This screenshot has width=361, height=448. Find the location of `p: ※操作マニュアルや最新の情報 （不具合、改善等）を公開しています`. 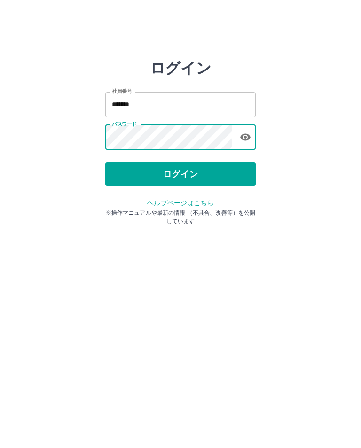

p: ※操作マニュアルや最新の情報 （不具合、改善等）を公開しています is located at coordinates (180, 217).